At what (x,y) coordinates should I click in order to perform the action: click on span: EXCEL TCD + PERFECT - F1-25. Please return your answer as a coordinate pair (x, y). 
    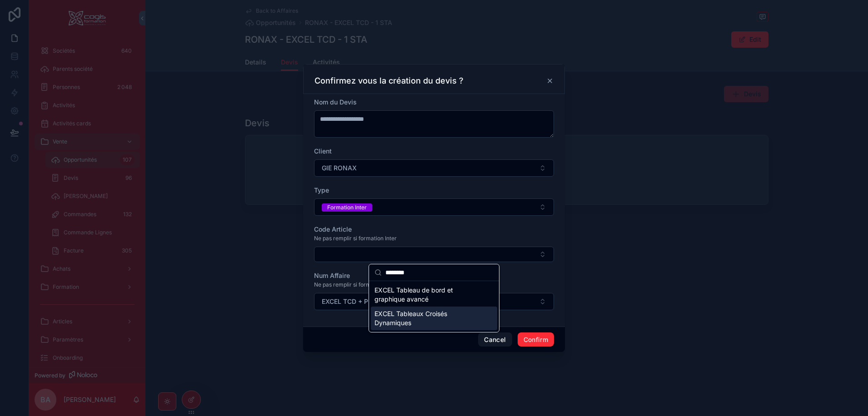
    Looking at the image, I should click on (368, 302).